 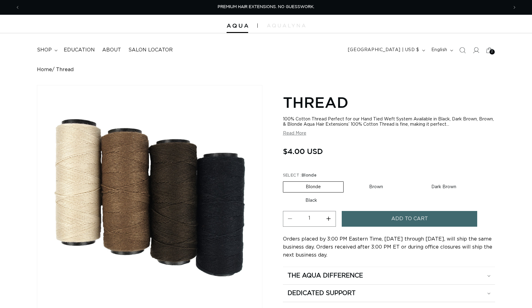 I want to click on button: English, so click(x=442, y=50).